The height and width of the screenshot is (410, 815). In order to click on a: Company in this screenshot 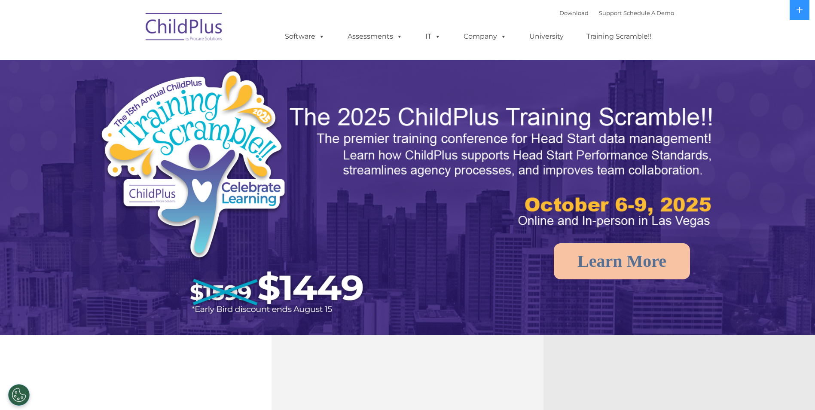, I will do `click(485, 37)`.